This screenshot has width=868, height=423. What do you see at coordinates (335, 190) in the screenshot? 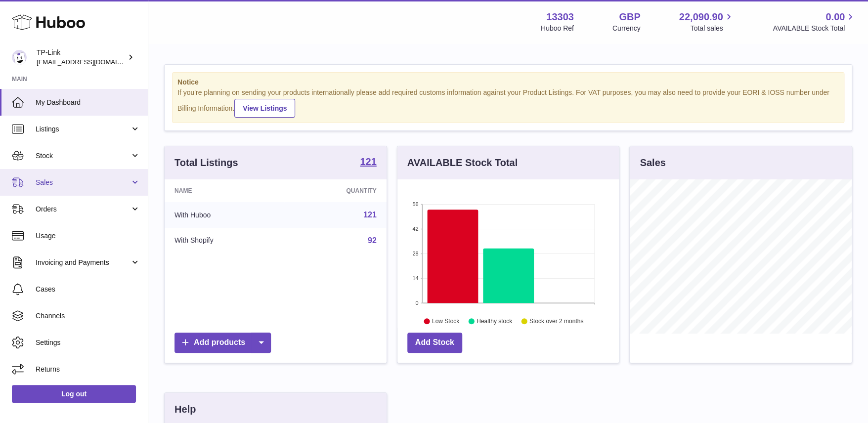
I see `th: Quantity` at bounding box center [335, 190].